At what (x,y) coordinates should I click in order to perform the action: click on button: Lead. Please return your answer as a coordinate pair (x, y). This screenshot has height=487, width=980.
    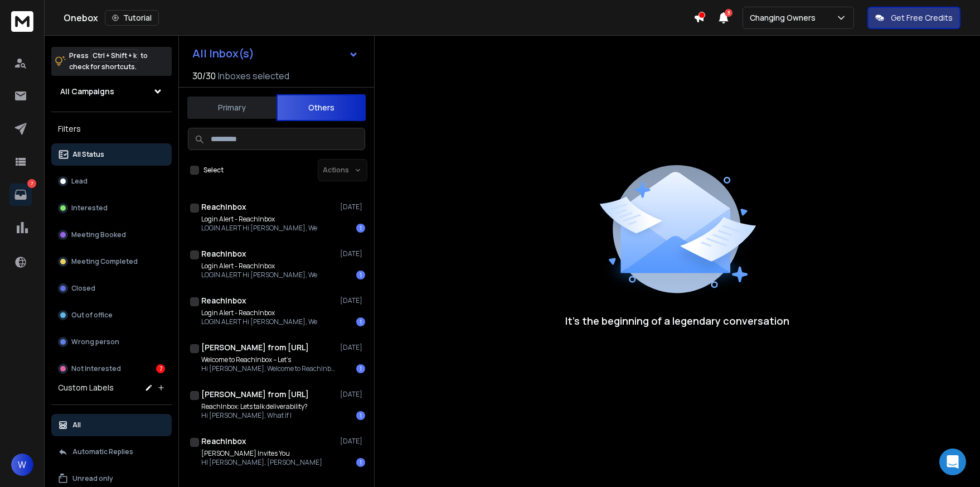
    Looking at the image, I should click on (111, 181).